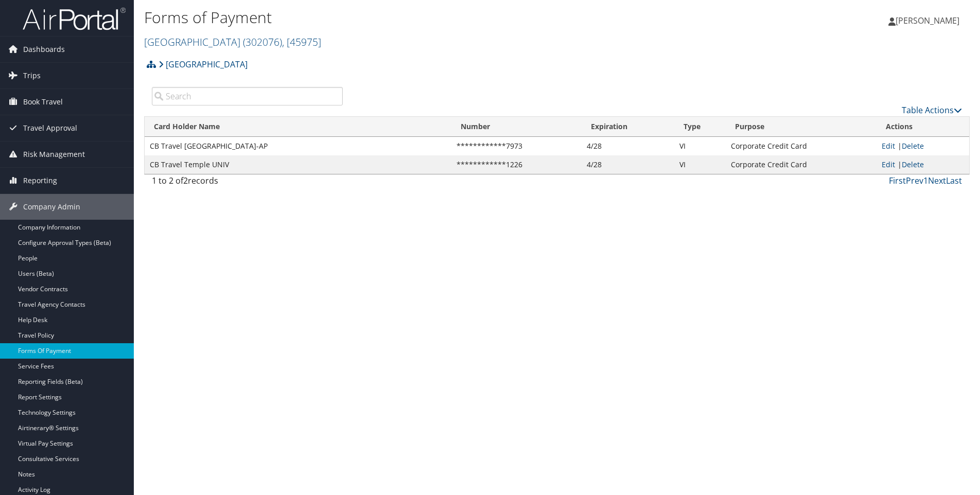 This screenshot has width=980, height=495. I want to click on th: Type, so click(700, 126).